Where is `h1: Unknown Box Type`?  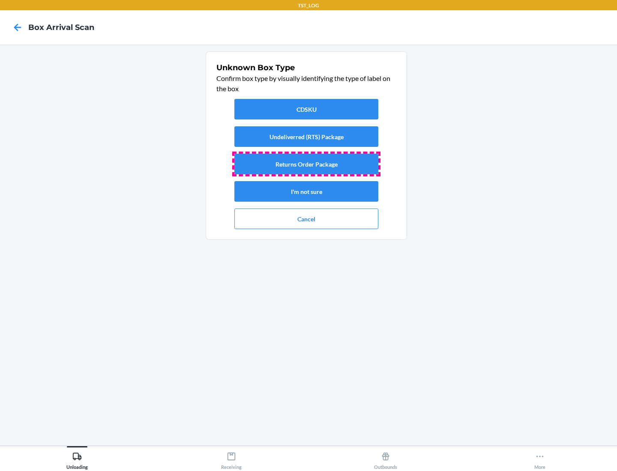 h1: Unknown Box Type is located at coordinates (306, 68).